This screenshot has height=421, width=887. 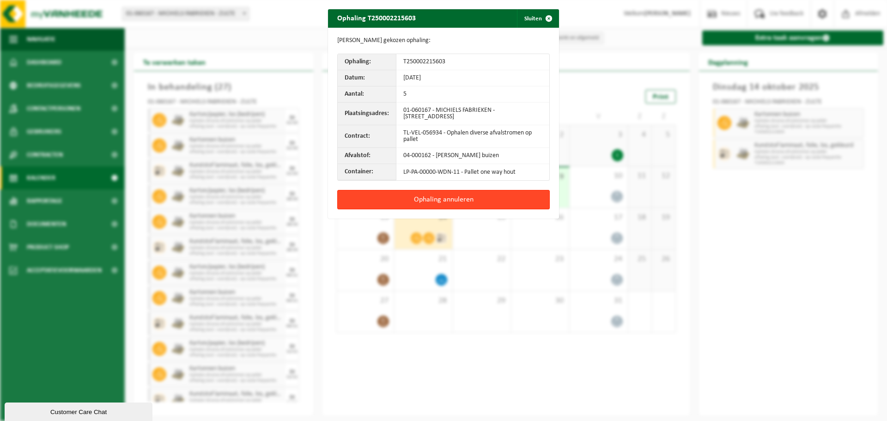 I want to click on th: Container:, so click(x=367, y=172).